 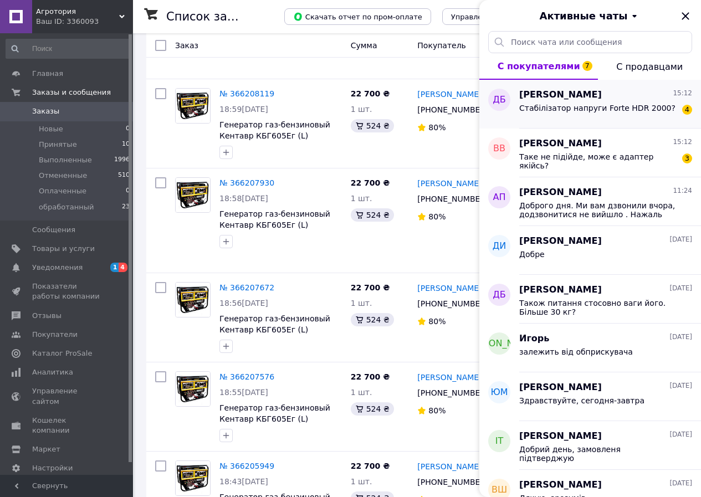 I want to click on button: Закрыть, so click(x=685, y=16).